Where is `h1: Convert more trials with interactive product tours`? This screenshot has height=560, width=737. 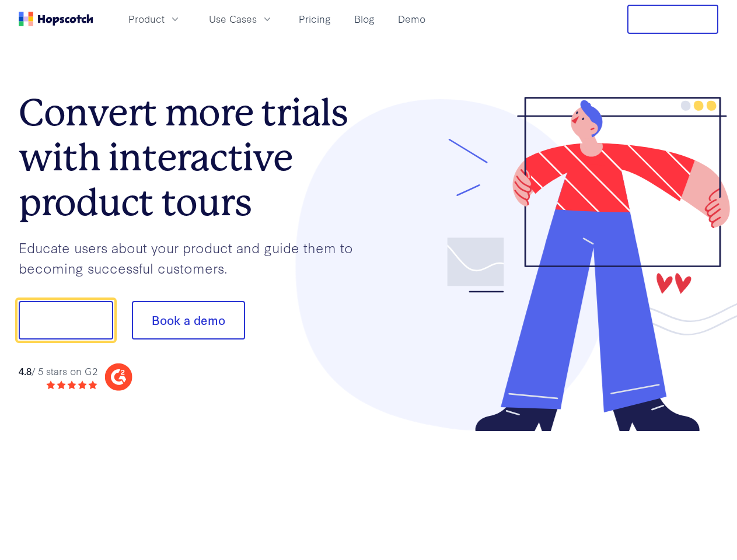 h1: Convert more trials with interactive product tours is located at coordinates (194, 157).